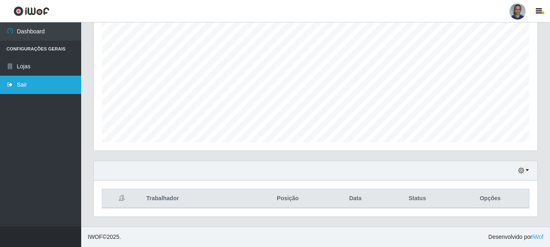  I want to click on span: Desenvolvido por, so click(516, 236).